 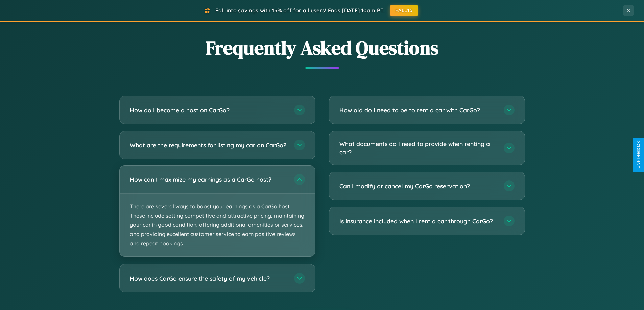 What do you see at coordinates (418, 221) in the screenshot?
I see `h3: Is insurance included when I rent a car through CarGo?` at bounding box center [418, 221].